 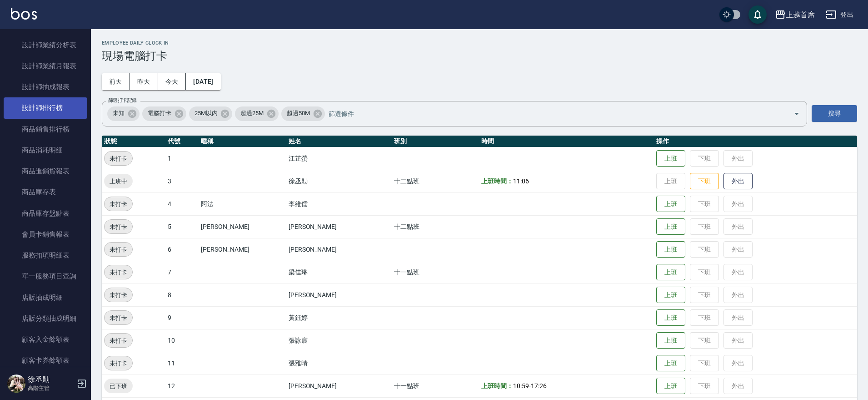 What do you see at coordinates (46, 87) in the screenshot?
I see `a: 設計師抽成報表` at bounding box center [46, 87].